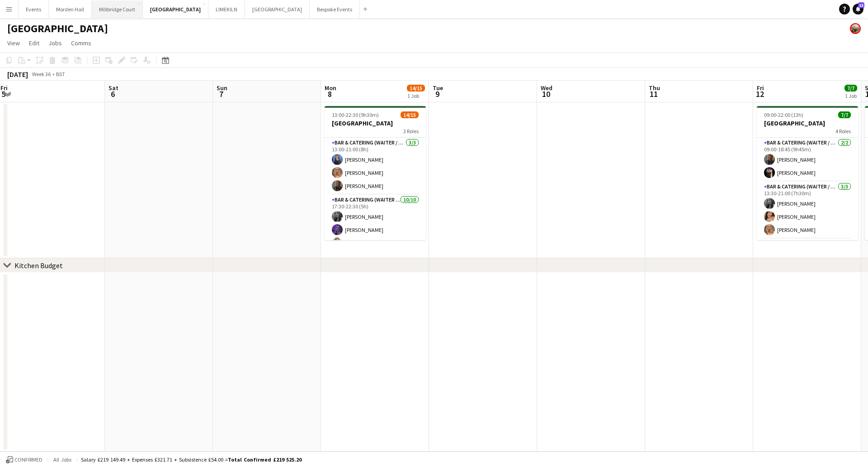 The height and width of the screenshot is (467, 868). I want to click on span: Mon, so click(331, 88).